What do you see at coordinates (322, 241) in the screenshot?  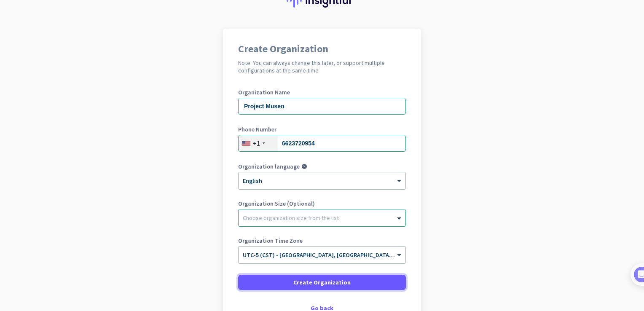 I see `label: Organization Time Zone` at bounding box center [322, 241].